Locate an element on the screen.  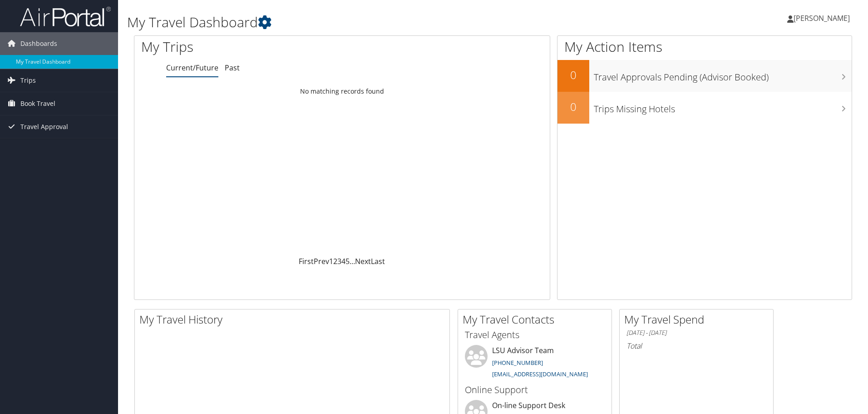
a: 2 is located at coordinates (335, 261).